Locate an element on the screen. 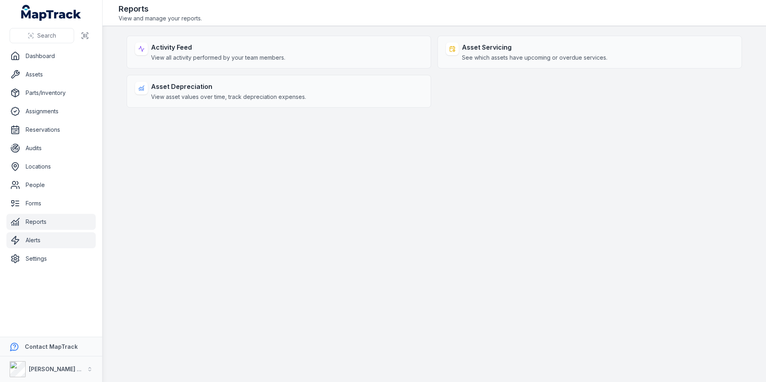  span: View all activity performed by your team members. is located at coordinates (218, 58).